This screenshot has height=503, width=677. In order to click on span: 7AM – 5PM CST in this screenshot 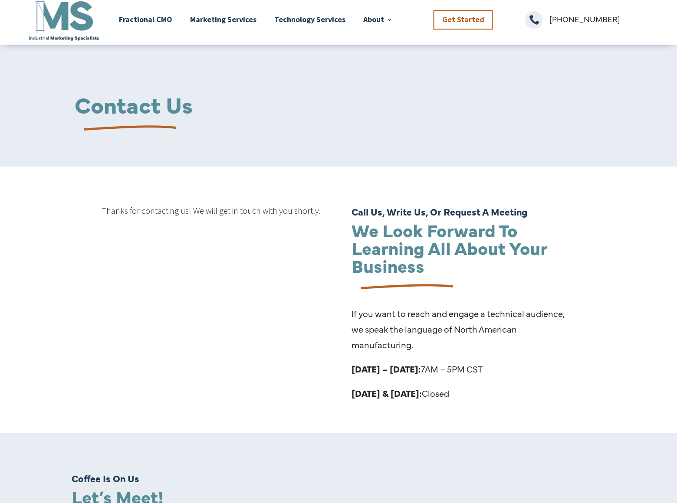, I will do `click(417, 369)`.